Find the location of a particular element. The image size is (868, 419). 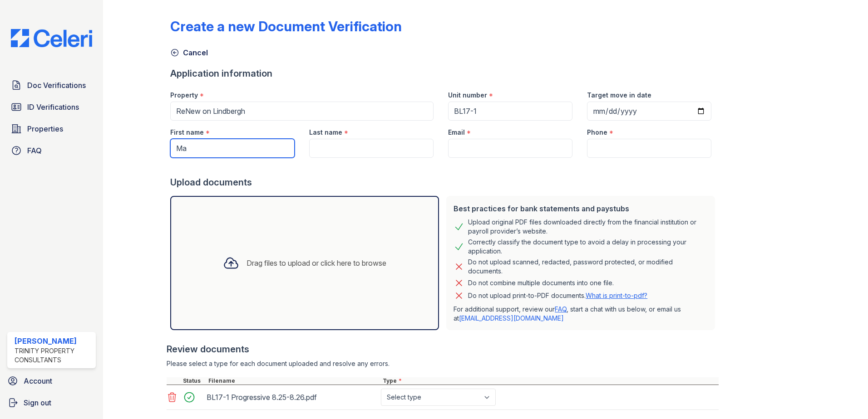

span: Account is located at coordinates (37, 381).